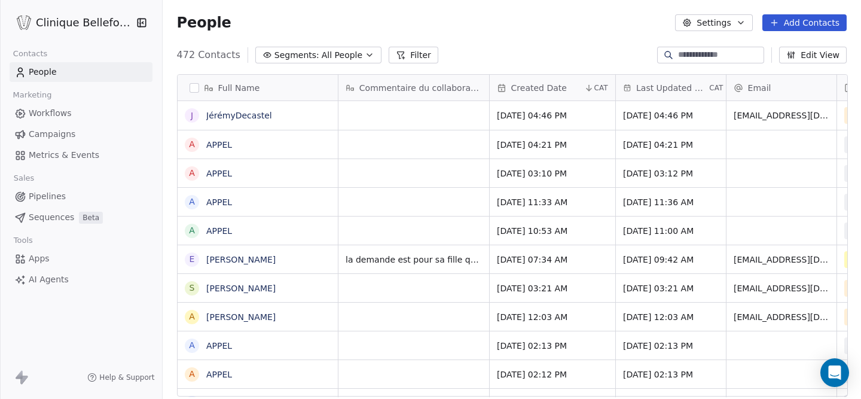 This screenshot has width=861, height=399. I want to click on span: Clinique Bellefontaine, so click(84, 23).